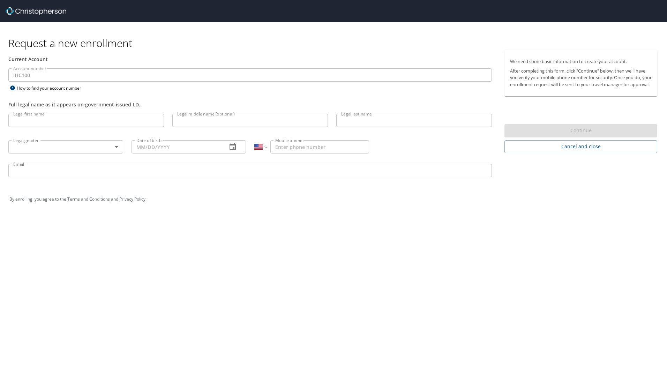  What do you see at coordinates (89, 199) in the screenshot?
I see `a: Terms and Conditions` at bounding box center [89, 199].